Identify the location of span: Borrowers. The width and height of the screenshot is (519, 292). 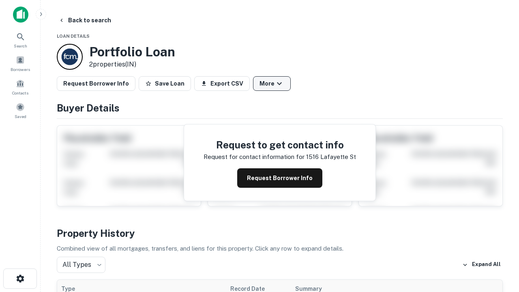
(20, 69).